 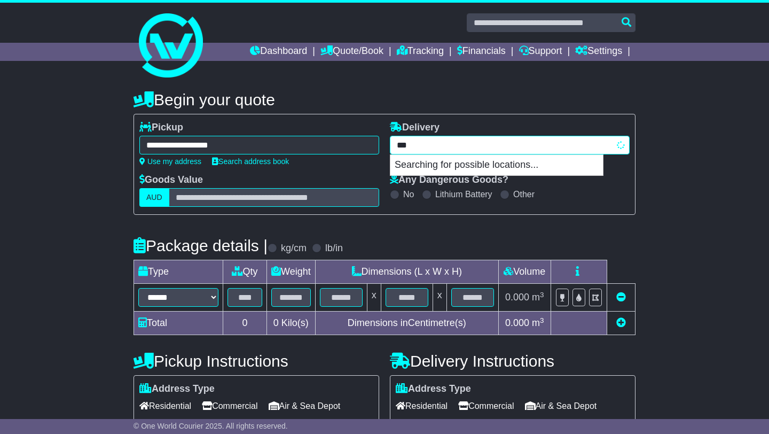 I want to click on h4: Begin your quote, so click(x=385, y=99).